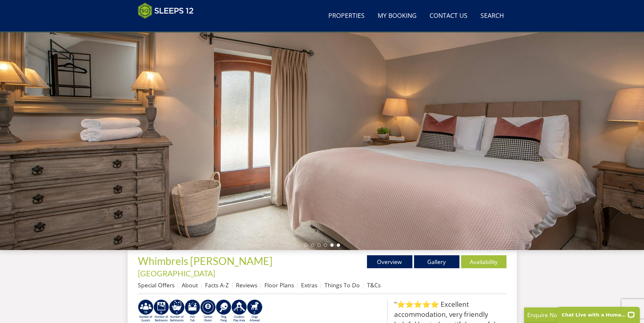  Describe the element at coordinates (177, 311) in the screenshot. I see `img: AD_4nXcy0HGcWq0J58LOYxlnSwjVFwquWFvCZzbxSKcxp4HYiQm3ScM_WSVrrYu9bYRIOW8FKoV29fZURc5epz-Si4X9-ID0x...` at that location.